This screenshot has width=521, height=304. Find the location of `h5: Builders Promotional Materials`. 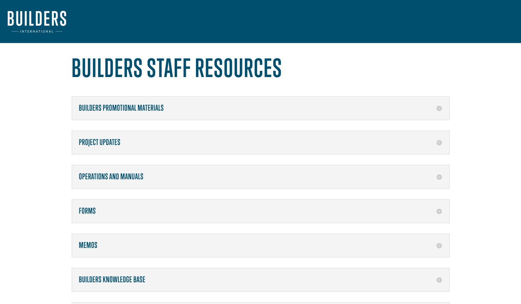

h5: Builders Promotional Materials is located at coordinates (261, 108).